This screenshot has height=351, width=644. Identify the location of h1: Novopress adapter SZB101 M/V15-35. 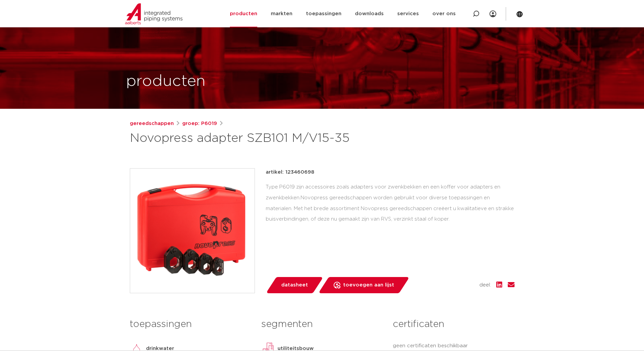
(256, 139).